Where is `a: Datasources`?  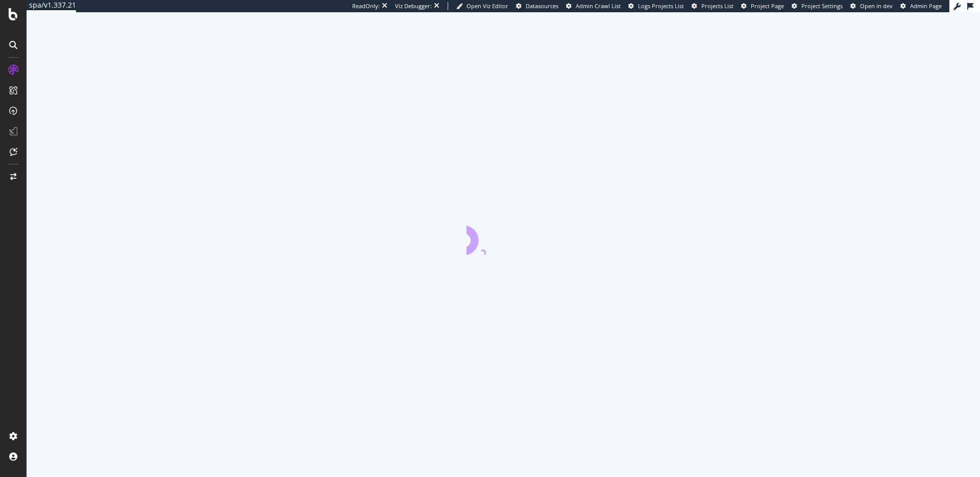
a: Datasources is located at coordinates (537, 6).